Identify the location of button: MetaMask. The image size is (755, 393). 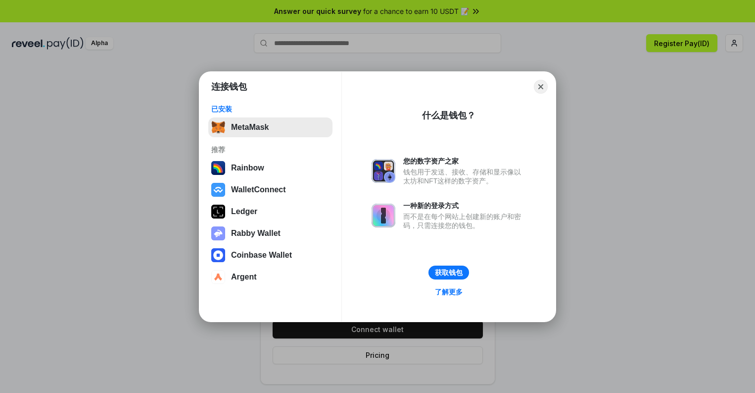
(270, 127).